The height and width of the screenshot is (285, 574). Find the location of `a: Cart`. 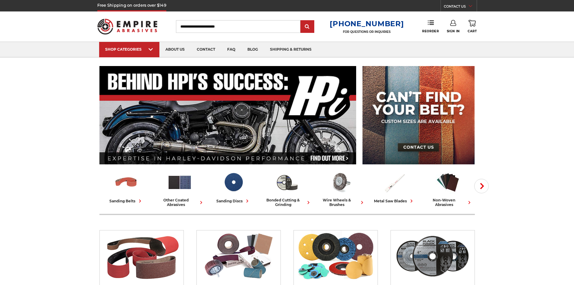

a: Cart is located at coordinates (472, 27).